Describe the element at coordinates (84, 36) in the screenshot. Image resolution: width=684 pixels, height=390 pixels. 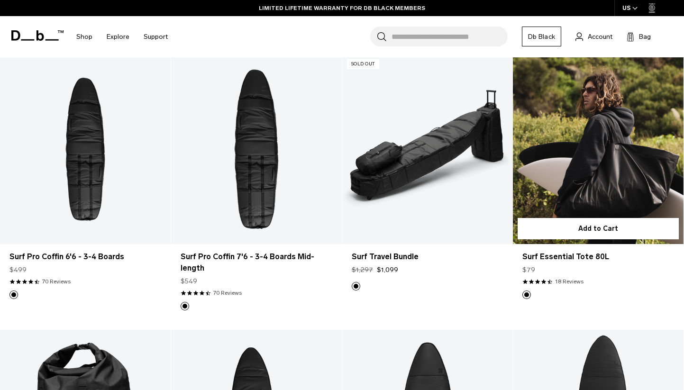
I see `a: Shop` at that location.